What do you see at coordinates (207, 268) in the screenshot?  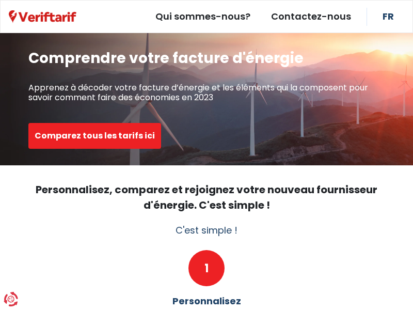 I see `div: 1` at bounding box center [207, 268].